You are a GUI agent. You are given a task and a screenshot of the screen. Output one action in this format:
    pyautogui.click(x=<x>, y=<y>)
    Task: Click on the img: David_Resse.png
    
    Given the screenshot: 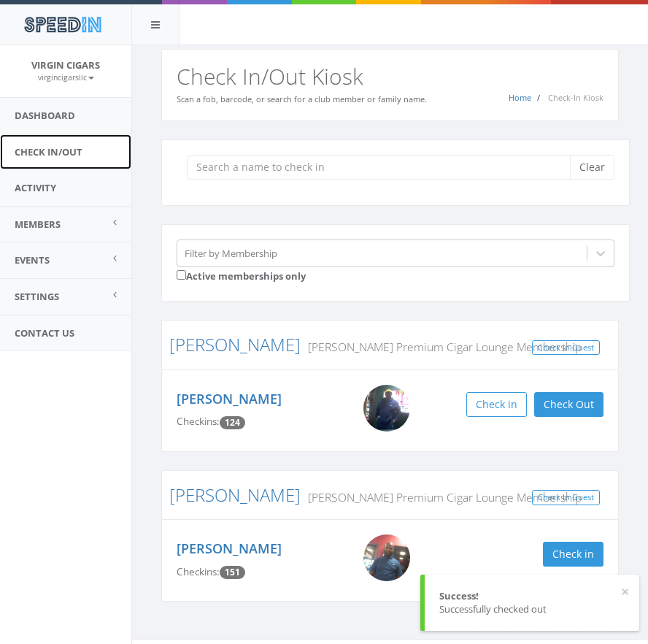 What is the action you would take?
    pyautogui.click(x=387, y=408)
    